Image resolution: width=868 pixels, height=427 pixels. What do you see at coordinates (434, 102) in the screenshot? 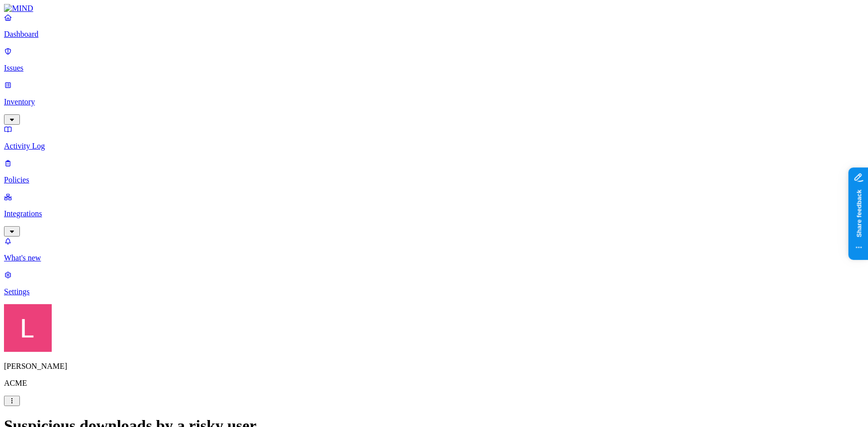
I see `a: Inventory` at bounding box center [434, 102].